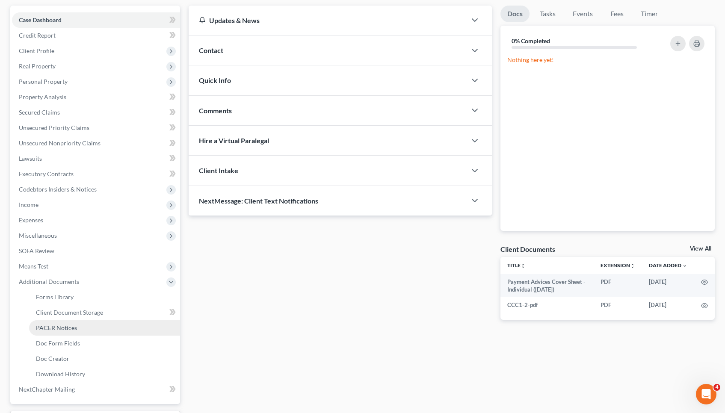  Describe the element at coordinates (43, 81) in the screenshot. I see `span: Personal Property` at that location.